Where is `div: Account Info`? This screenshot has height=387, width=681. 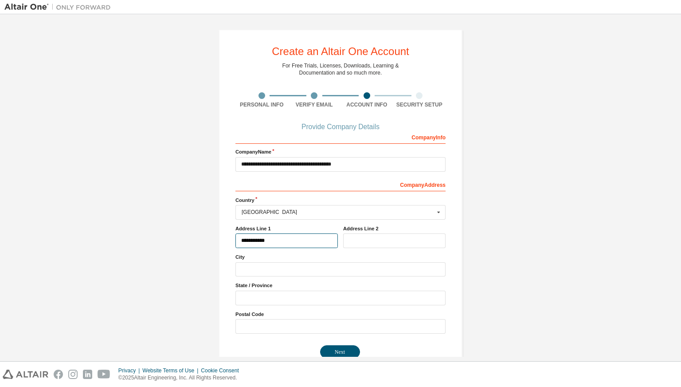
div: Account Info is located at coordinates (367, 105).